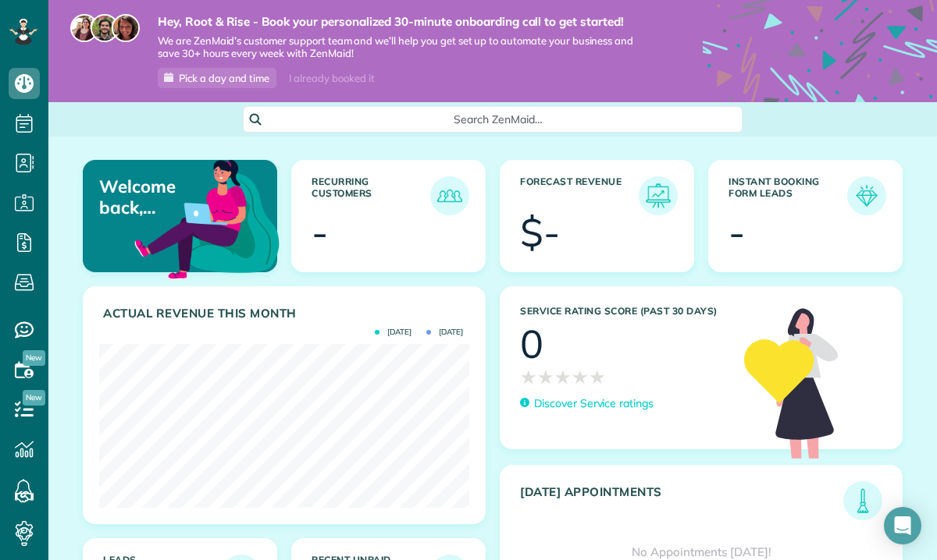 The image size is (937, 560). What do you see at coordinates (407, 47) in the screenshot?
I see `span: We are ZenMaid’s customer support team and we’ll help you get set up to automate your business an...` at bounding box center [407, 47].